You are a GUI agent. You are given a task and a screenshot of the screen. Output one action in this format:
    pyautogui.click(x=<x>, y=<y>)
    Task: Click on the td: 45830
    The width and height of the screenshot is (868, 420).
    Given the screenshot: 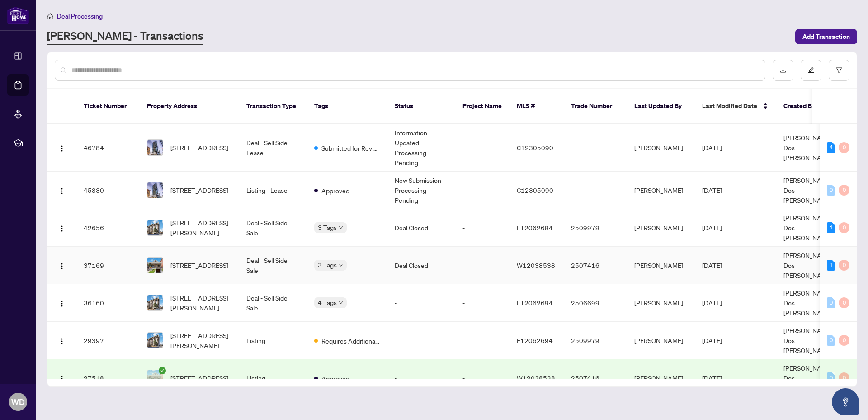 What is the action you would take?
    pyautogui.click(x=108, y=190)
    